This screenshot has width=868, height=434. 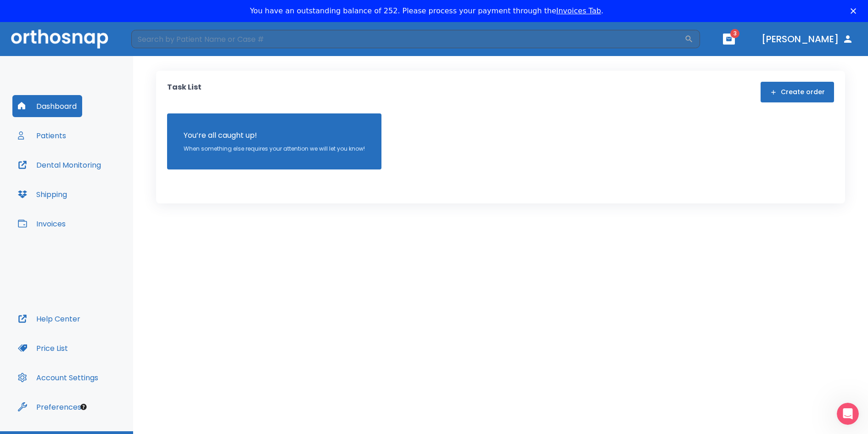 I want to click on a: Shipping, so click(x=42, y=194).